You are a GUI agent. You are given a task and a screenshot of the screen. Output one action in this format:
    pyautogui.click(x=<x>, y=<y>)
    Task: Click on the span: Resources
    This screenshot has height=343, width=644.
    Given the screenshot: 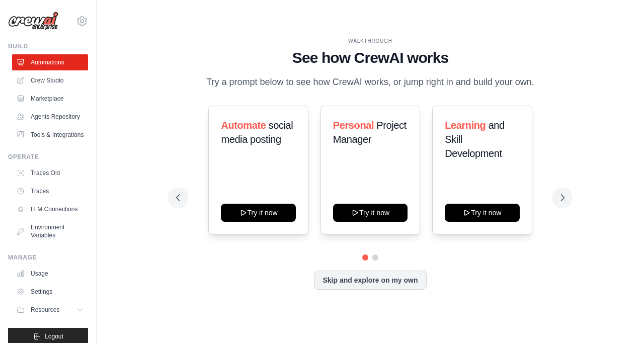 What is the action you would take?
    pyautogui.click(x=44, y=310)
    